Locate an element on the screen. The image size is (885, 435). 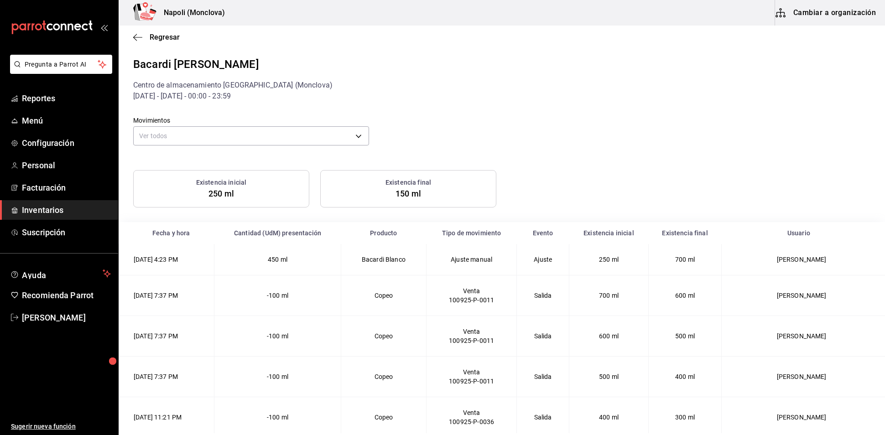
span: Personal is located at coordinates (66, 165).